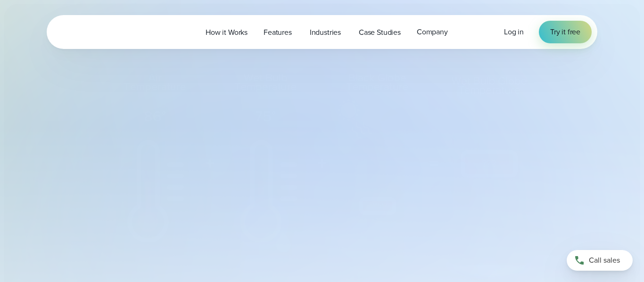 This screenshot has height=282, width=644. Describe the element at coordinates (226, 32) in the screenshot. I see `span: How it Works` at that location.